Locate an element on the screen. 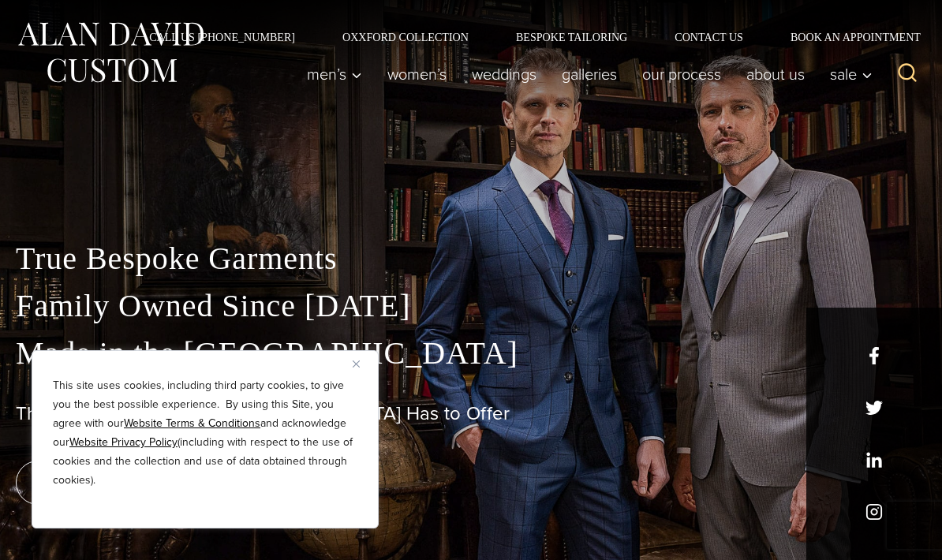  nav: Primary Navigation is located at coordinates (587, 74).